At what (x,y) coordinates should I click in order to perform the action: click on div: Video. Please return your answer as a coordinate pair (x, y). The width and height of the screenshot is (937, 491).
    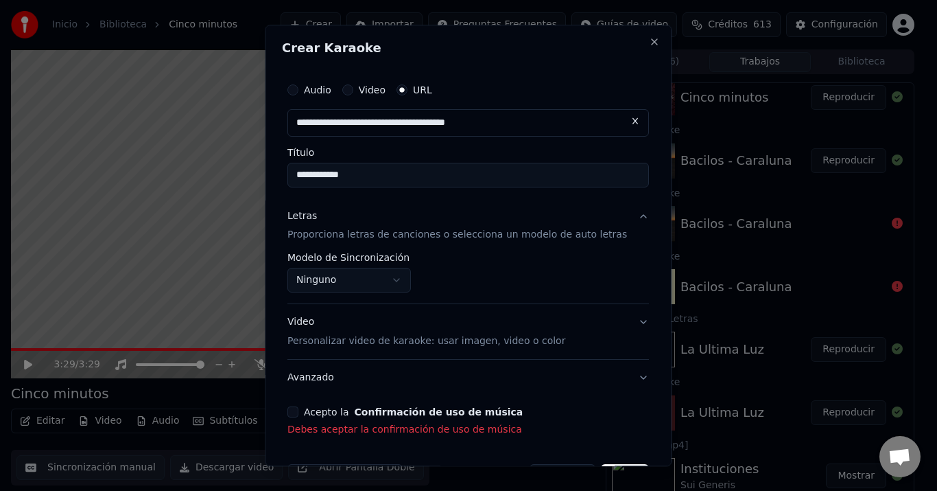
    Looking at the image, I should click on (426, 332).